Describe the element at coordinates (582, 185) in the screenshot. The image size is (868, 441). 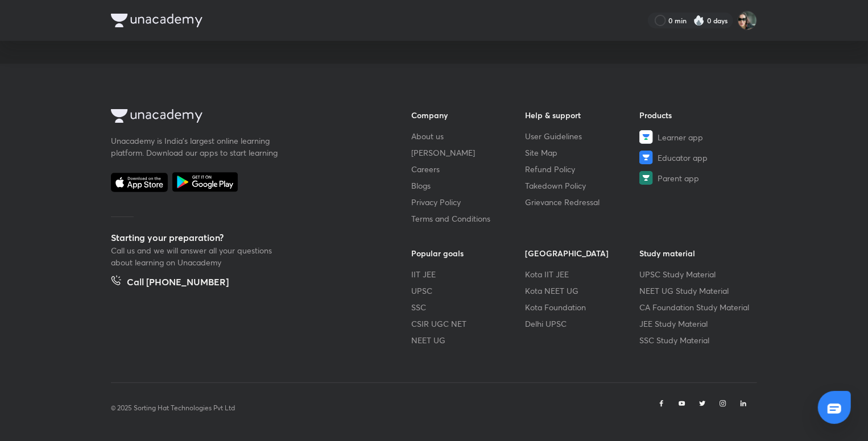
I see `a: Takedown Policy` at that location.